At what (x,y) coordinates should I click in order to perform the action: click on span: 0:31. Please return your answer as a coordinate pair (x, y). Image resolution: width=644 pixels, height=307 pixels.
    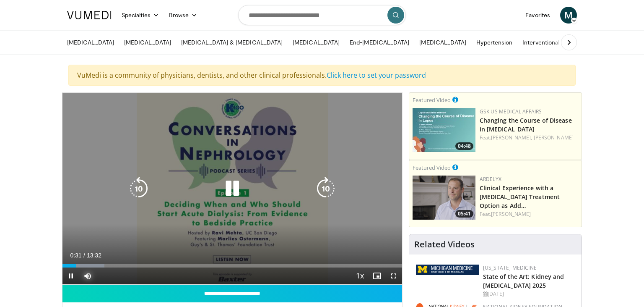
    Looking at the image, I should click on (76, 255).